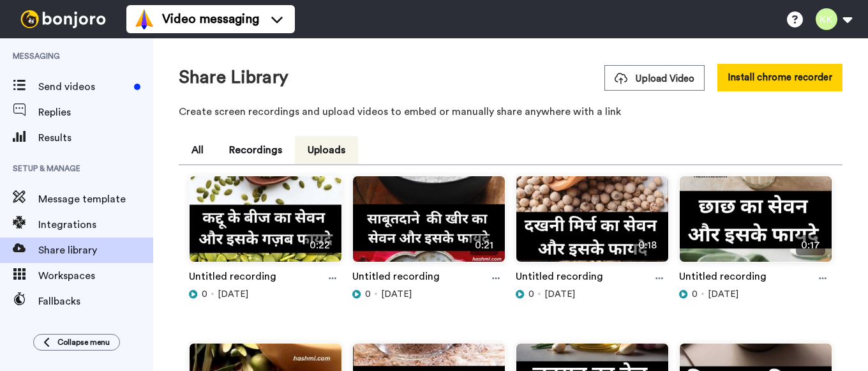 The width and height of the screenshot is (868, 371). What do you see at coordinates (96, 225) in the screenshot?
I see `span: Integrations` at bounding box center [96, 225].